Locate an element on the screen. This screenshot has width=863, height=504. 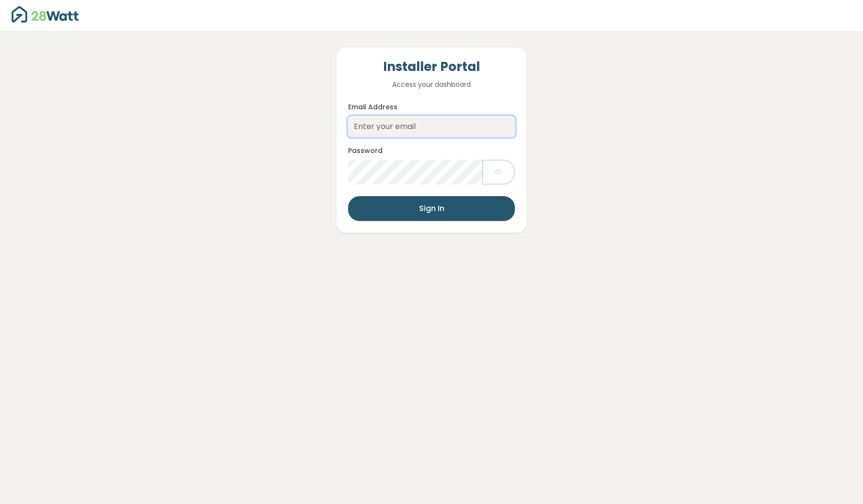
img: 28Watt is located at coordinates (45, 15).